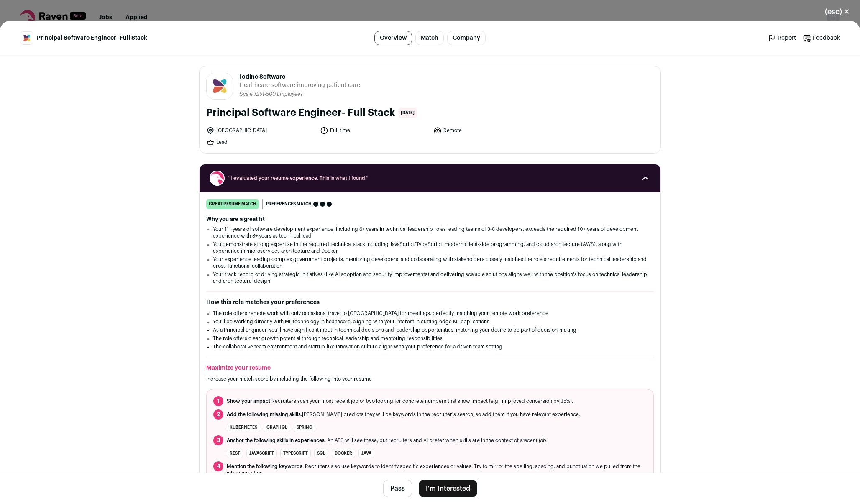 The width and height of the screenshot is (860, 504). I want to click on li: As a Principal Engineer, you'll have significant input in technical decisions and leadership oppo..., so click(430, 330).